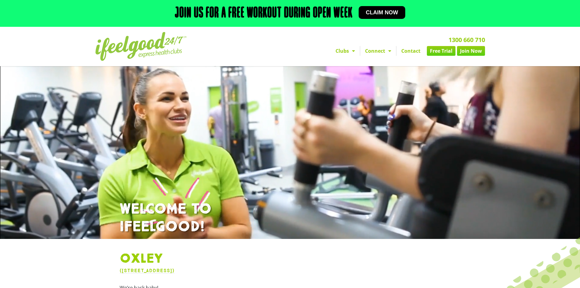 The image size is (580, 288). I want to click on a: 1300 660 710, so click(467, 40).